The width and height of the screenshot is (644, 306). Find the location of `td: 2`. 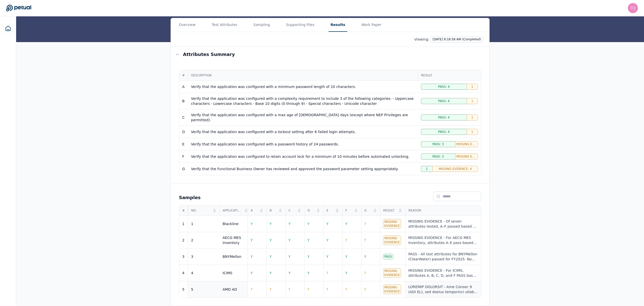

td: 2 is located at coordinates (183, 240).